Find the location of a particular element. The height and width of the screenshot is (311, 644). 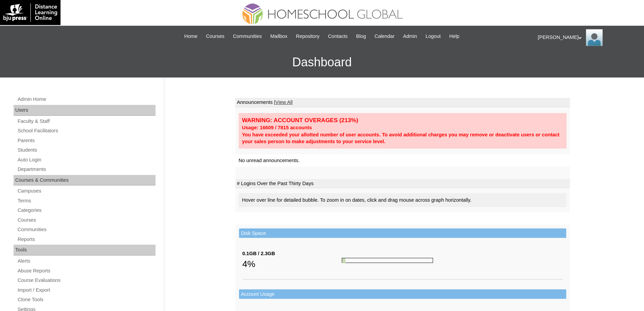

strong: Usage: 16609 / 7815 accounts is located at coordinates (277, 127).